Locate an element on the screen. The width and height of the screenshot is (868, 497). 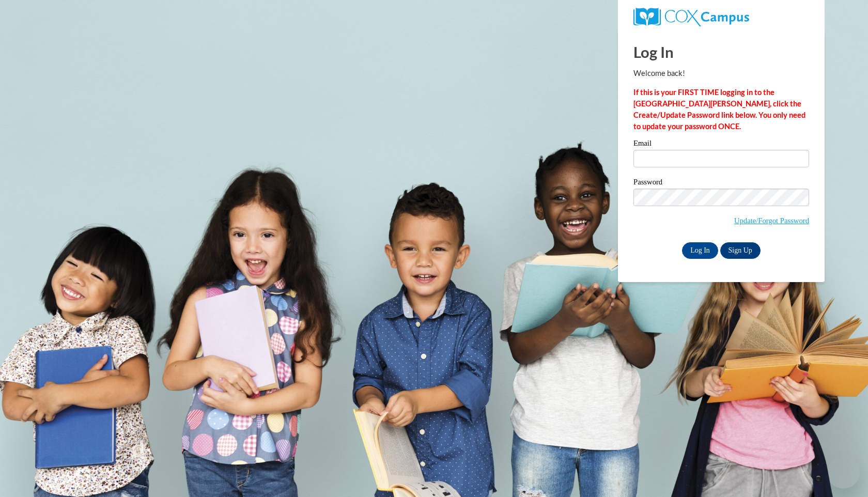
img: COX Campus is located at coordinates (692, 17).